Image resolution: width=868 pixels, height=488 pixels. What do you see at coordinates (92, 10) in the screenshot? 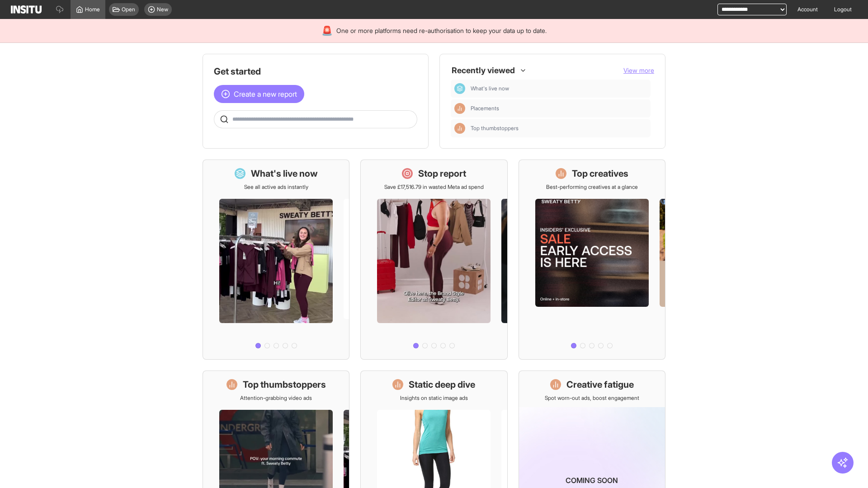
I see `span: Home` at bounding box center [92, 10].